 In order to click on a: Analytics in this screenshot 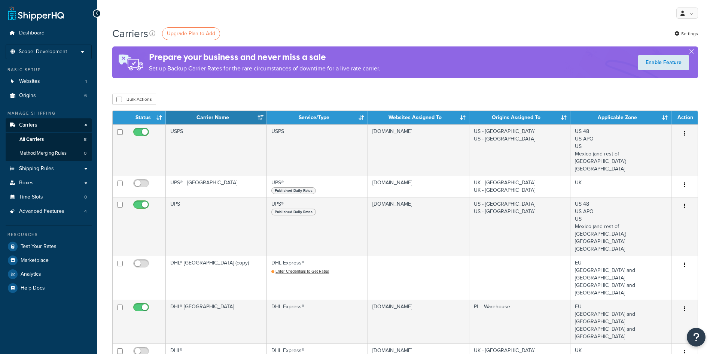, I will do `click(49, 274)`.